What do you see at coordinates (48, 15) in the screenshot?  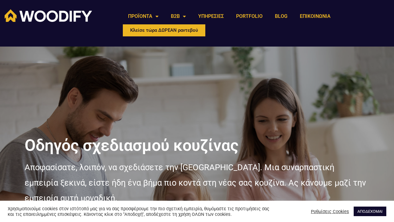 I see `img: Woodify` at bounding box center [48, 15].